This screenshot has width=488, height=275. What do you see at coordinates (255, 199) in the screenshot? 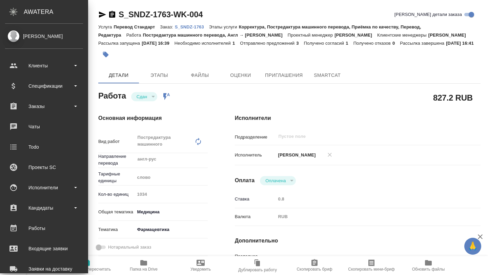
I see `p: Ставка` at bounding box center [255, 199].